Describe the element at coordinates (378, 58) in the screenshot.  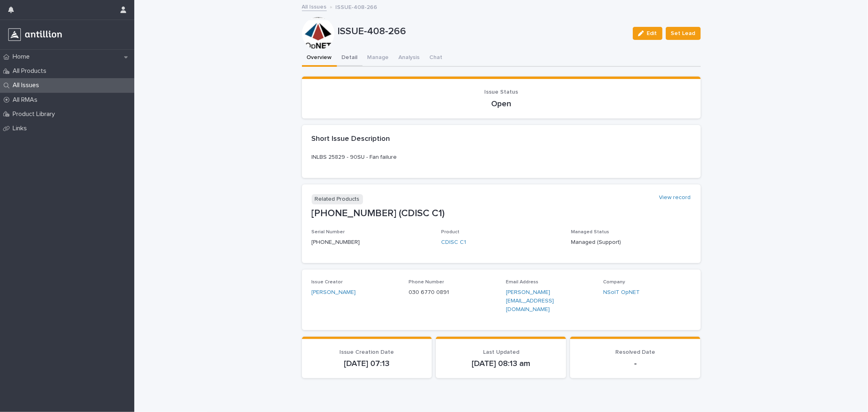
I see `button: Manage` at that location.